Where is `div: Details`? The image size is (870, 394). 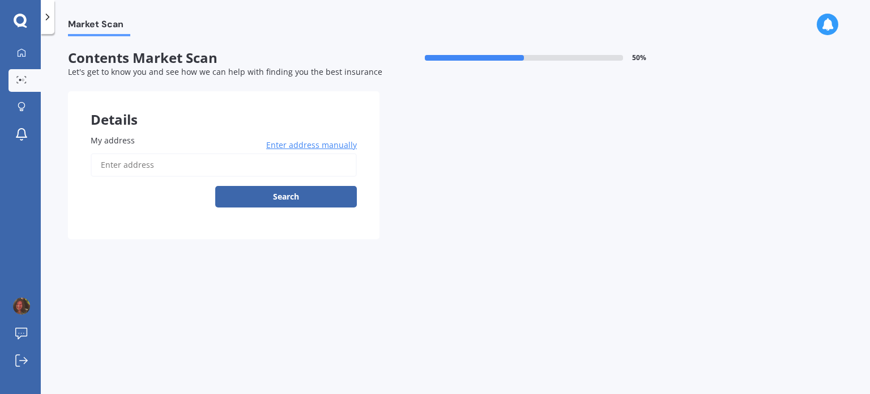 div: Details is located at coordinates (224, 108).